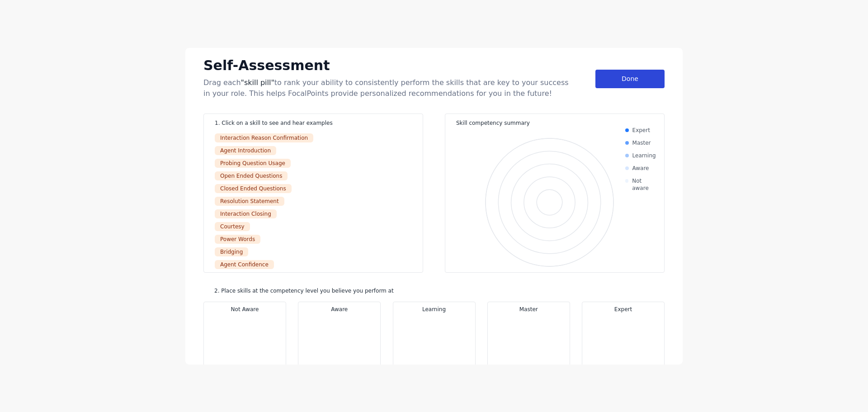 Image resolution: width=868 pixels, height=412 pixels. What do you see at coordinates (557, 123) in the screenshot?
I see `div: Skill competency summary` at bounding box center [557, 123].